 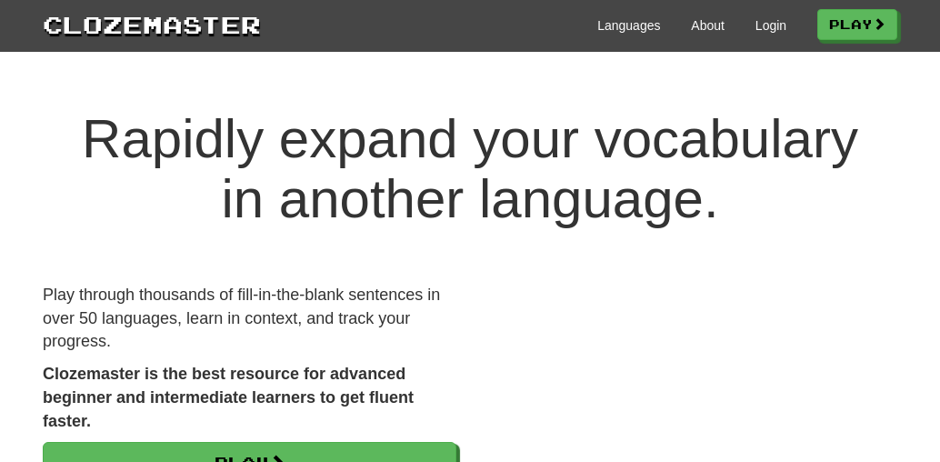 I want to click on a: About, so click(x=707, y=25).